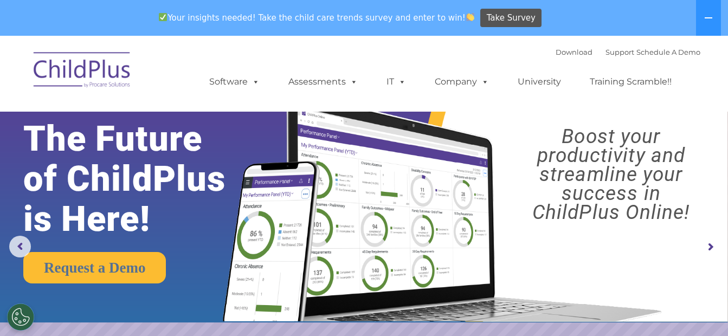 The height and width of the screenshot is (336, 728). I want to click on rs-layer: Boost your productivity and streamline your success in ChildPlus Online!, so click(611, 174).